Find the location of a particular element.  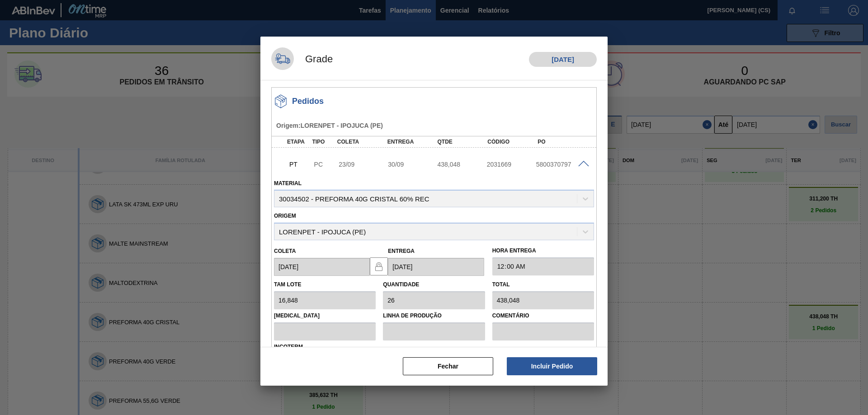

label: Total is located at coordinates (501, 285).